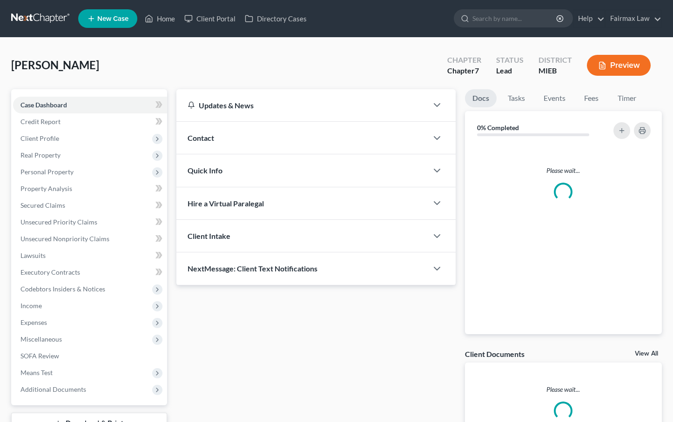  I want to click on a: Secured Claims, so click(90, 206).